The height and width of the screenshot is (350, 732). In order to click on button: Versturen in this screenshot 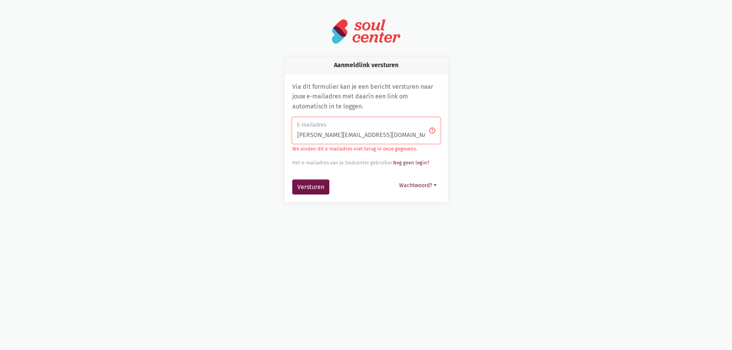, I will do `click(311, 187)`.